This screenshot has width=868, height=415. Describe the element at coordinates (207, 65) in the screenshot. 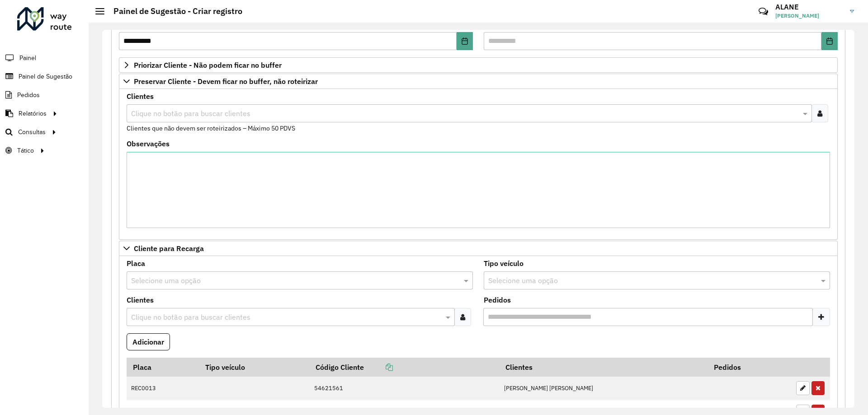

I see `span: Priorizar Cliente - Não podem ficar no buffer` at that location.